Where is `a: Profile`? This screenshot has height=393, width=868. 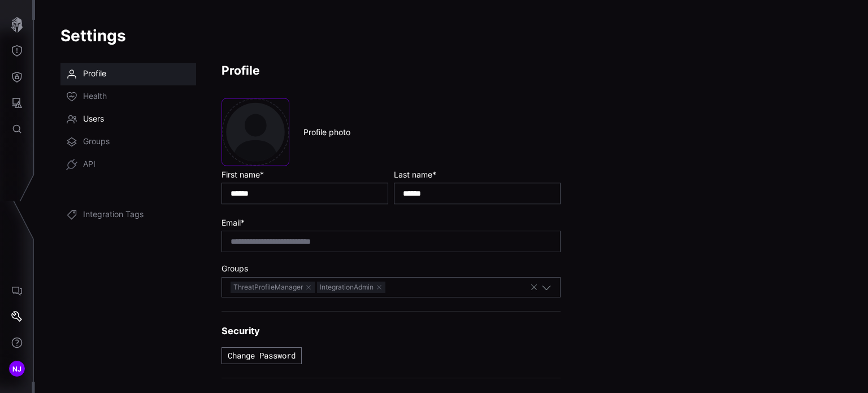
a: Profile is located at coordinates (128, 74).